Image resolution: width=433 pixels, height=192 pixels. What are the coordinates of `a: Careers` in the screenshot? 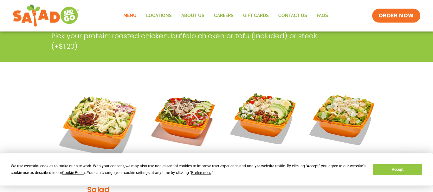 It's located at (224, 16).